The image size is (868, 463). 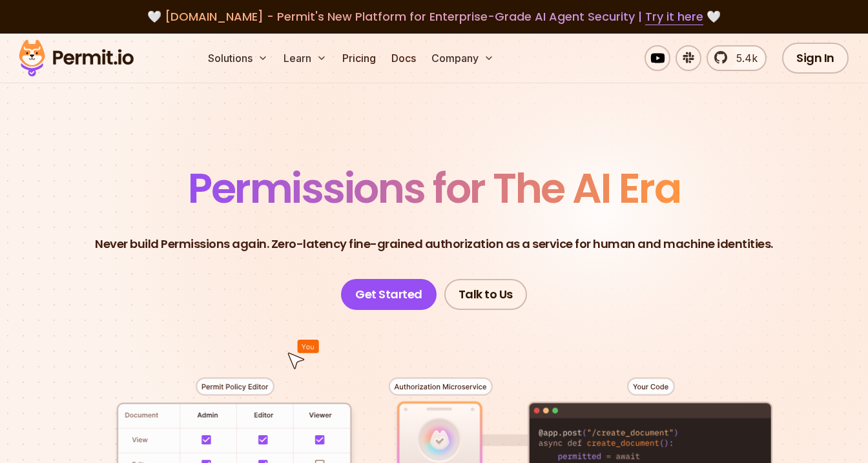 What do you see at coordinates (359, 58) in the screenshot?
I see `a: Pricing` at bounding box center [359, 58].